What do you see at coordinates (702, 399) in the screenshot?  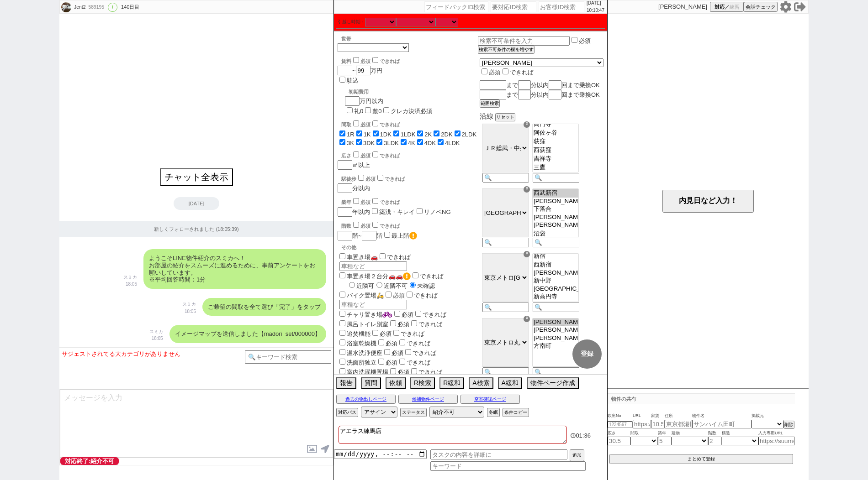 I see `p: 物件の共有` at bounding box center [702, 399].